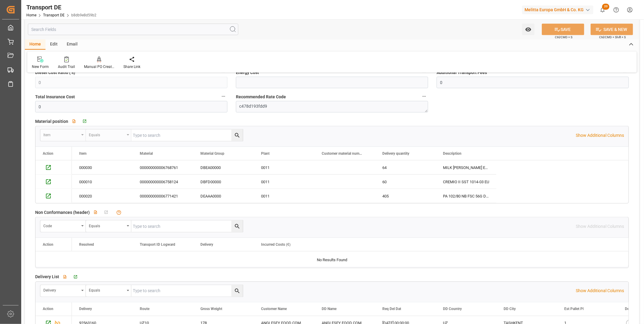 This screenshot has width=644, height=324. I want to click on div: Transport DE, so click(61, 8).